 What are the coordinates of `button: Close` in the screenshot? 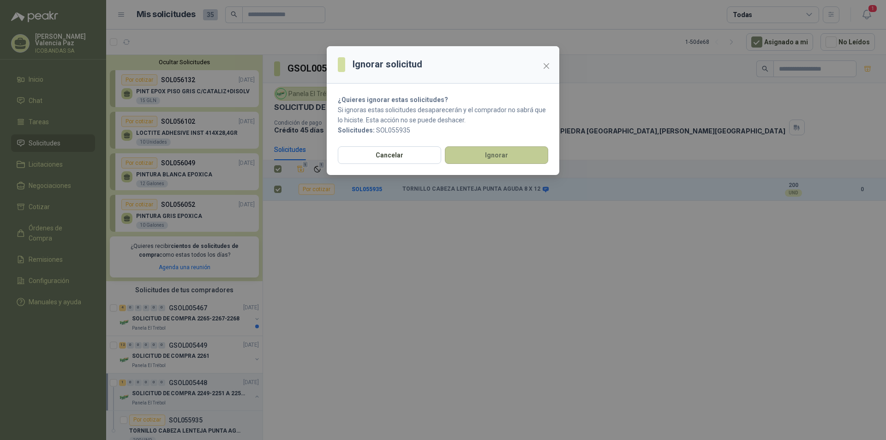 It's located at (546, 66).